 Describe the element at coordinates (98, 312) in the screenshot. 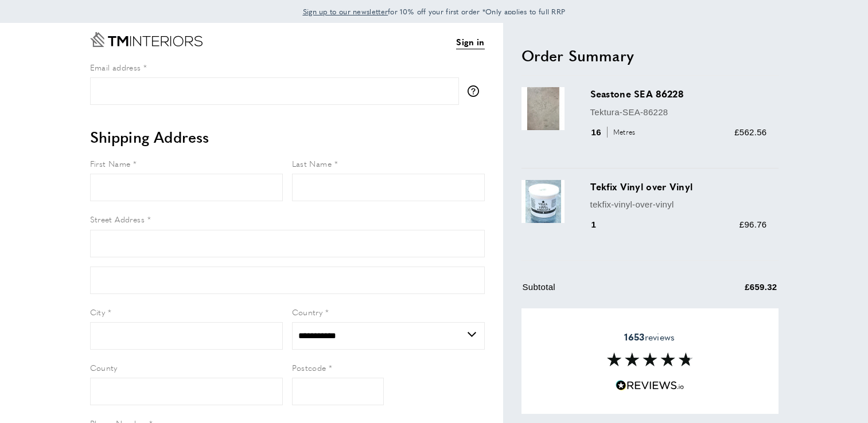

I see `span: City` at that location.